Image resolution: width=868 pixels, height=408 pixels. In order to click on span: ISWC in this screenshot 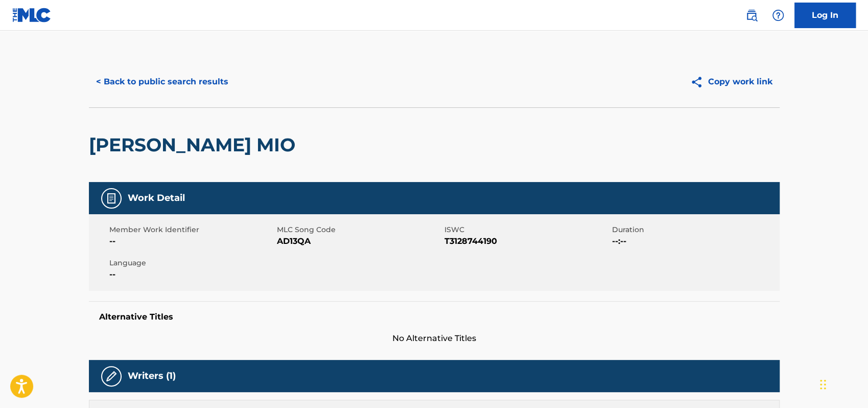, I will do `click(527, 230)`.